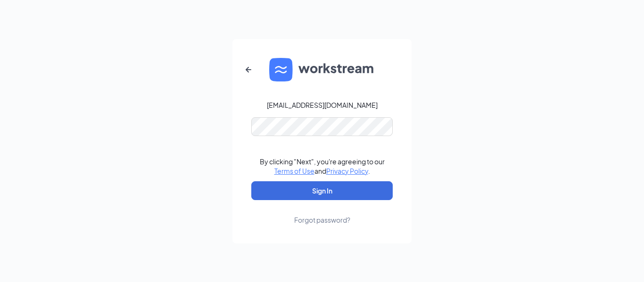 Image resolution: width=644 pixels, height=282 pixels. I want to click on svg: ArrowLeftNew, so click(249, 70).